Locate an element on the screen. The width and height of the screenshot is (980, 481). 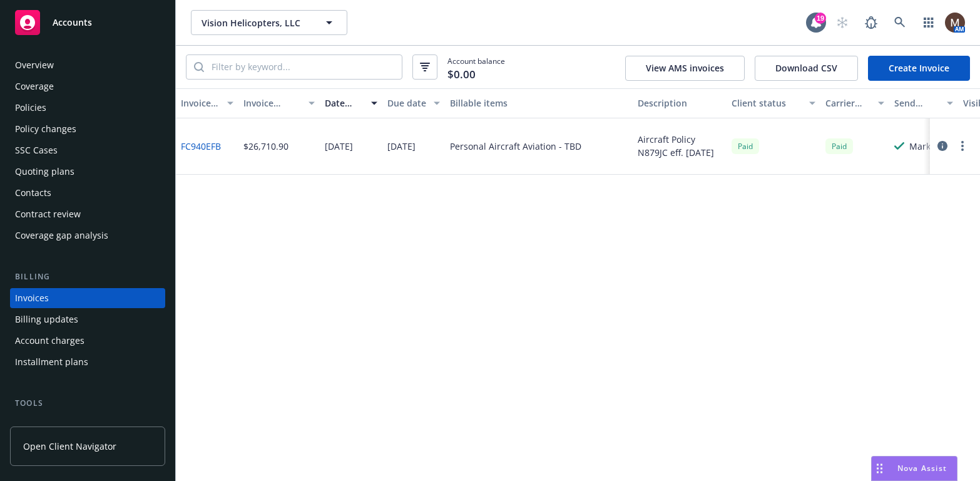
a: Account charges is located at coordinates (87, 341).